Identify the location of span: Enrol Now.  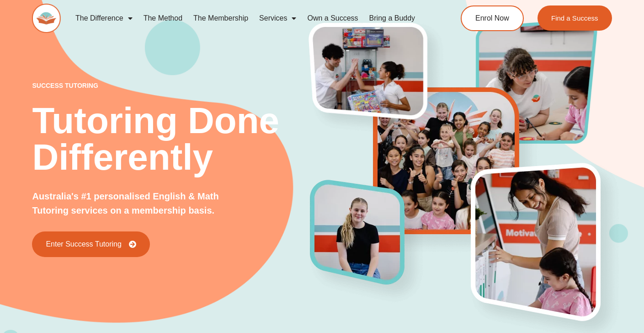
(492, 18).